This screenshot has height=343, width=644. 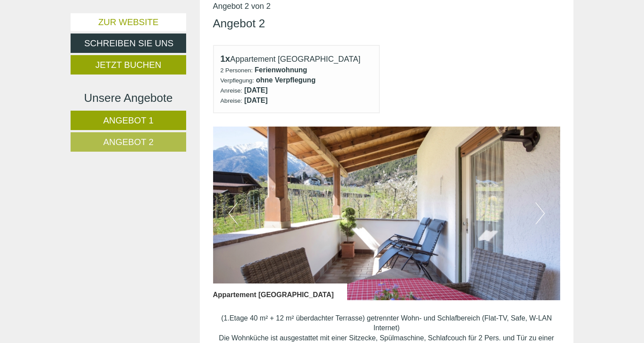 What do you see at coordinates (231, 101) in the screenshot?
I see `small: Abreise:` at bounding box center [231, 101].